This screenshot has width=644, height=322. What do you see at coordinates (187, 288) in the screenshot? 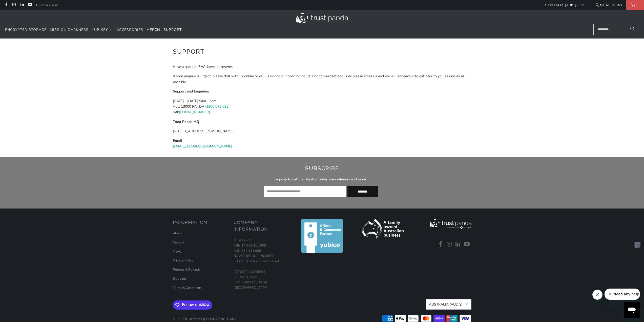
I see `a: Terms & Conditions` at bounding box center [187, 288].